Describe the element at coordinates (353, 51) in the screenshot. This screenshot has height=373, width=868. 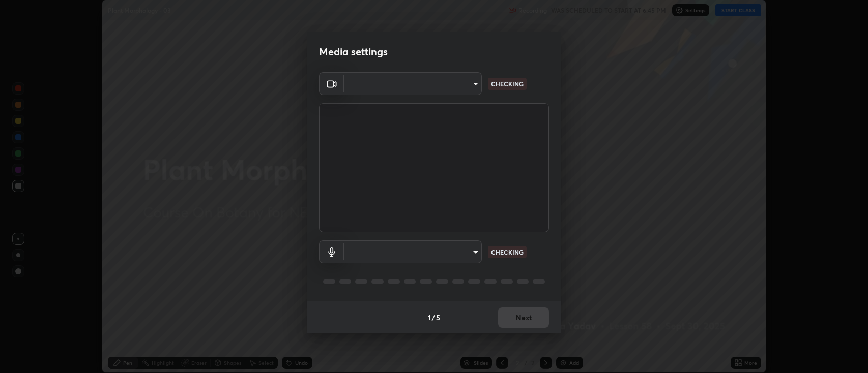
I see `h2: Media settings` at that location.